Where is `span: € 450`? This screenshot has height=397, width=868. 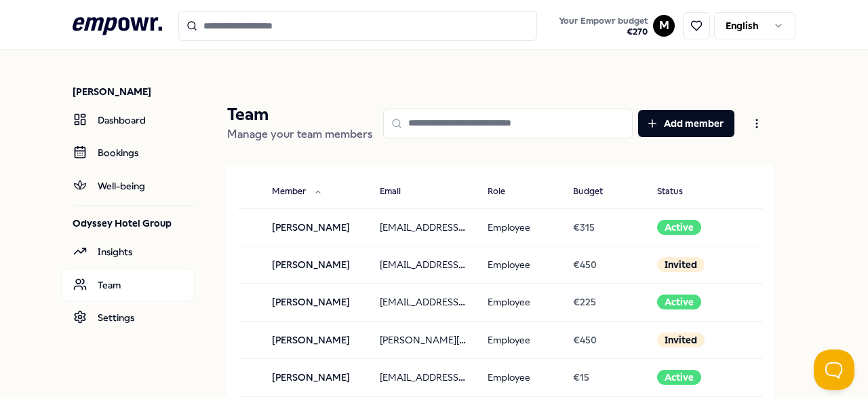
span: € 450 is located at coordinates (585, 264).